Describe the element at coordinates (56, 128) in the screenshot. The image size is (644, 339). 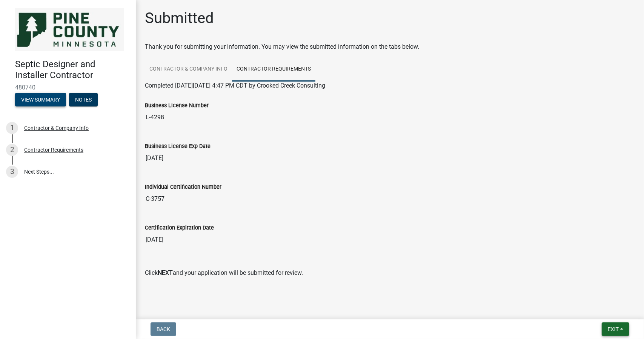
I see `div: Contractor & Company Info` at that location.